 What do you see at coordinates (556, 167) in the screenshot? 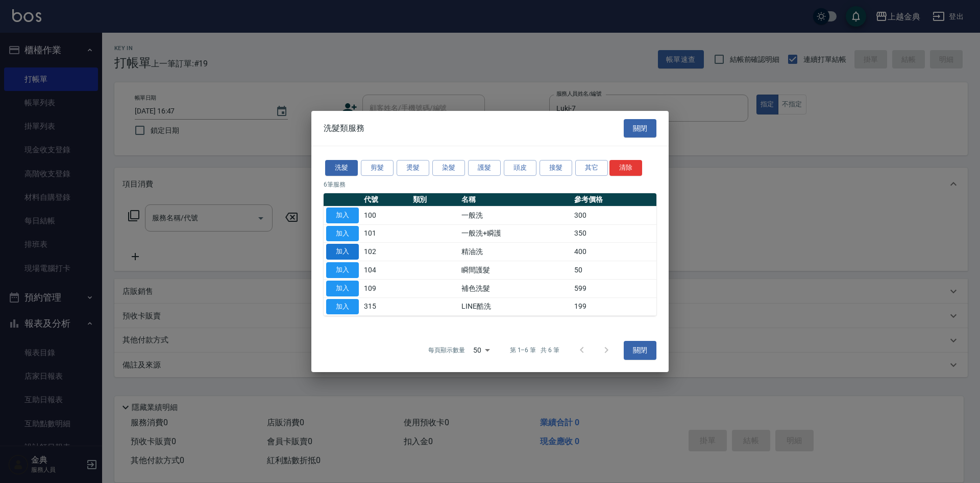
I see `button: 接髮` at bounding box center [556, 167].